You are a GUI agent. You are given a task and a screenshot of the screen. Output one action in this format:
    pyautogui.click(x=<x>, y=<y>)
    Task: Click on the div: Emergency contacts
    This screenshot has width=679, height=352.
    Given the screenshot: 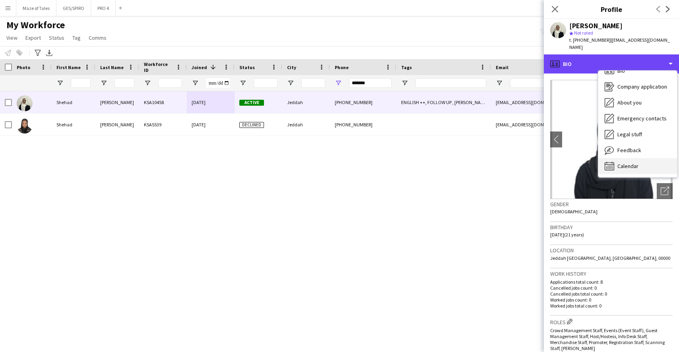 What is the action you would take?
    pyautogui.click(x=637, y=118)
    